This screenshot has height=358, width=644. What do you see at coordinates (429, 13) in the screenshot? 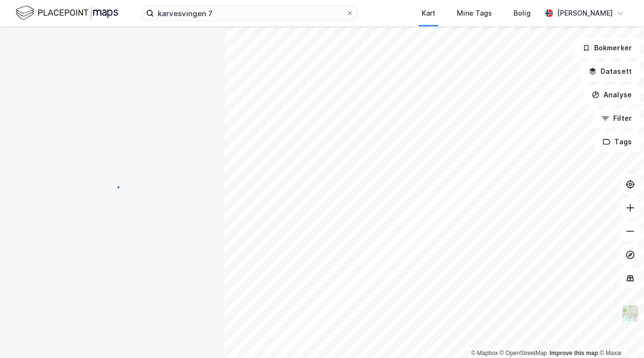
I see `div: Kart` at bounding box center [429, 13].